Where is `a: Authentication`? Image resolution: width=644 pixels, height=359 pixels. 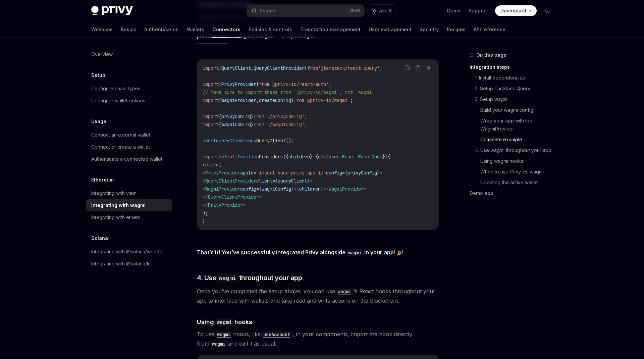
a: Authentication is located at coordinates (161, 29).